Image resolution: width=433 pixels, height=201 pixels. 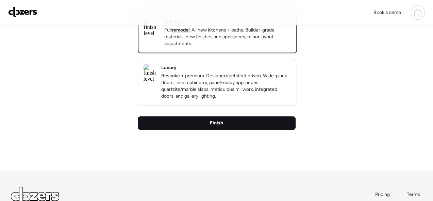 I want to click on h2: Luxury, so click(x=169, y=68).